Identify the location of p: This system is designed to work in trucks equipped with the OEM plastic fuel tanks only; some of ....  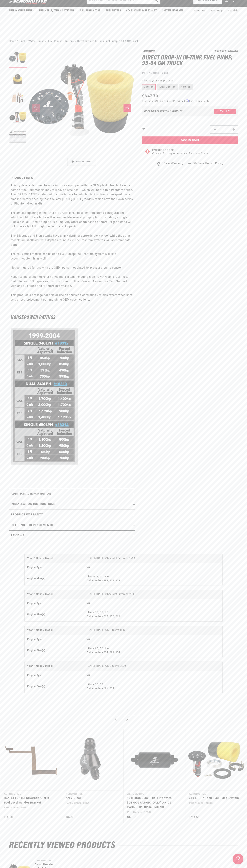
(72, 245).